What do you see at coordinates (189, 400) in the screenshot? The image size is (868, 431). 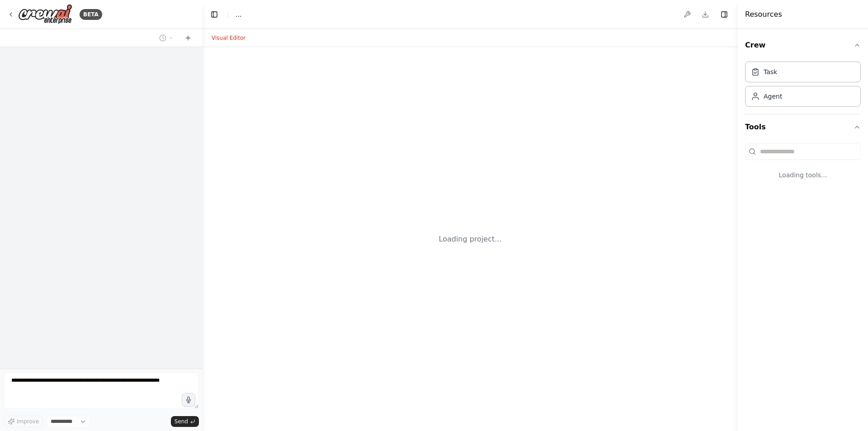 I see `button: Click to speak your automation idea` at bounding box center [189, 400].